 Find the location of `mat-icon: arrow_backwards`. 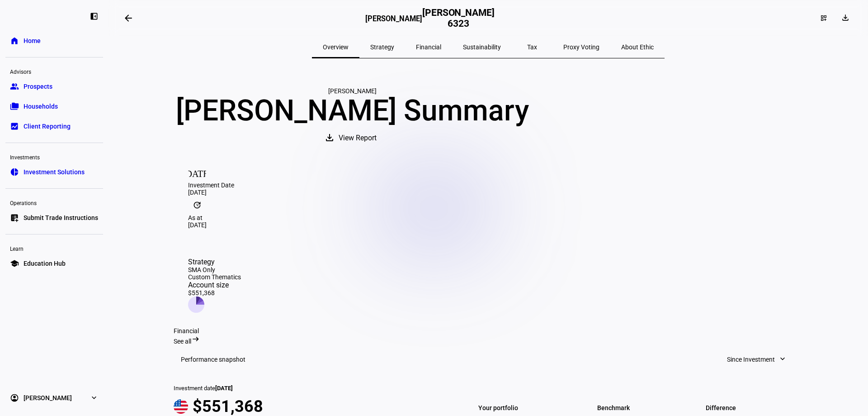

mat-icon: arrow_backwards is located at coordinates (128, 18).